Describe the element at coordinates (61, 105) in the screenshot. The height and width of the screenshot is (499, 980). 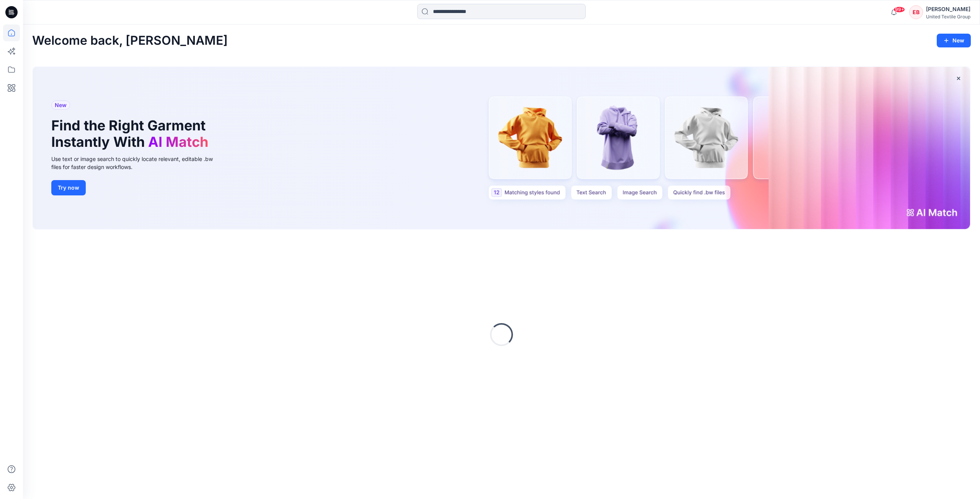
I see `span: New` at that location.